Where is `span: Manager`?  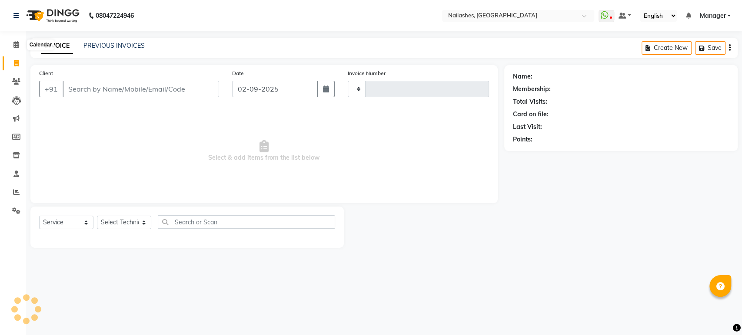 span: Manager is located at coordinates (712, 16).